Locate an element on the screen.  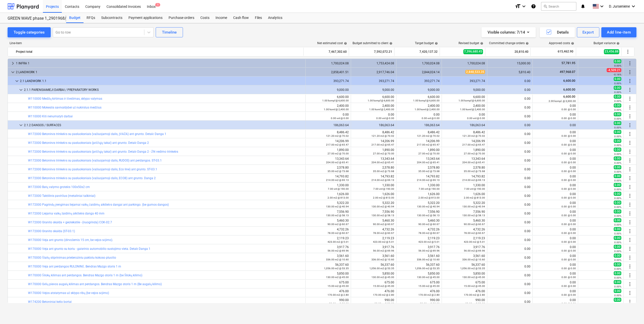
a: W172000 Batų valymo grotelės 100x50x2 cm is located at coordinates (59, 187).